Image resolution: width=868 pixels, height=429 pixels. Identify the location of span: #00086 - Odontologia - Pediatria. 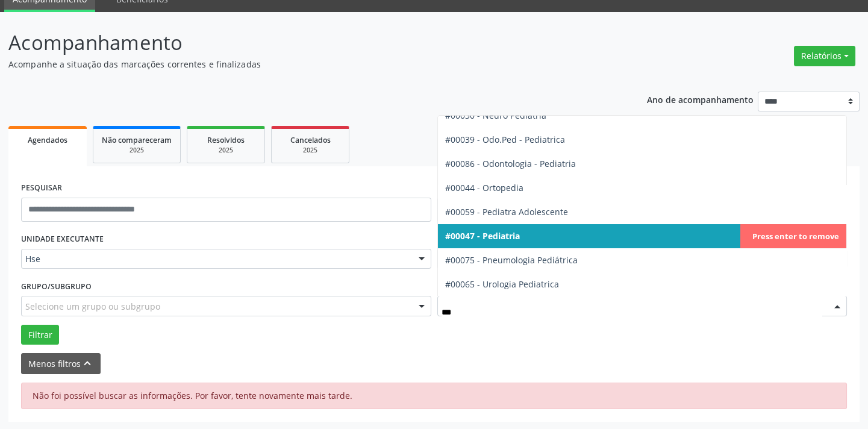
(510, 163).